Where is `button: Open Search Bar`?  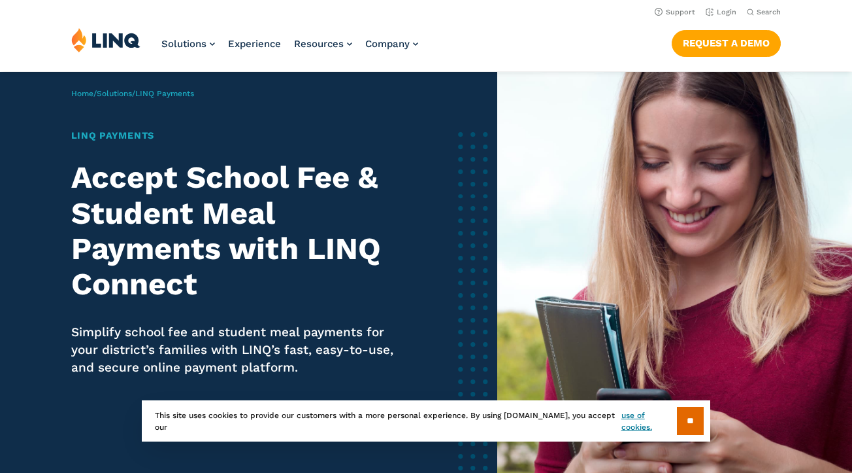
button: Open Search Bar is located at coordinates (764, 12).